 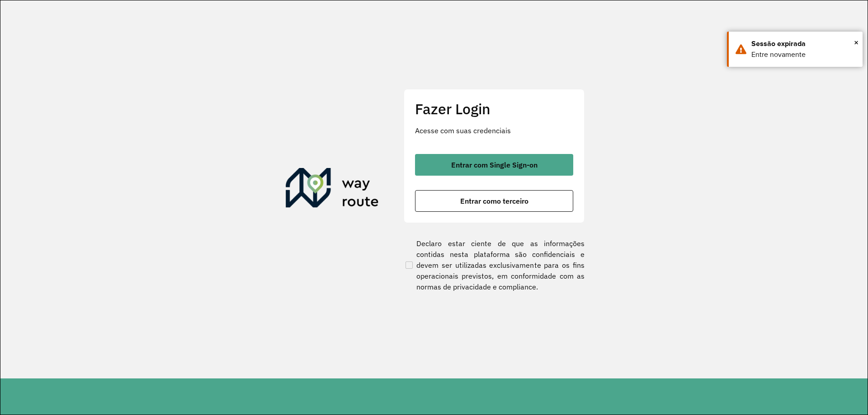 I want to click on span: Entrar com Single Sign-on, so click(x=494, y=165).